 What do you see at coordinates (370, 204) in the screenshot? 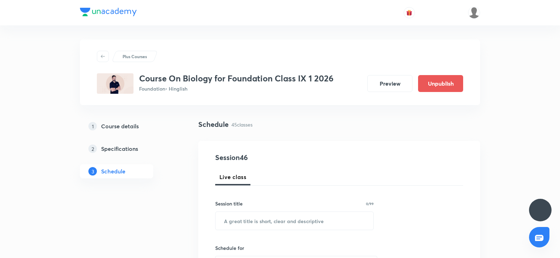
I see `p: 0/99` at bounding box center [370, 204].